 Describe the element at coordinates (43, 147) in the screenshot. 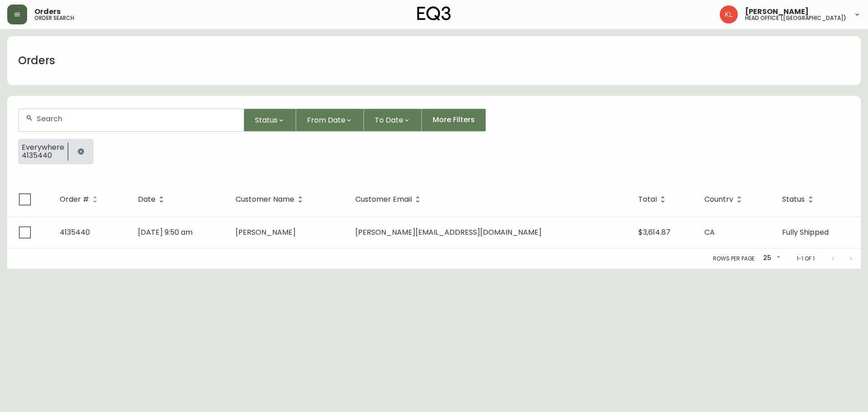

I see `span: Everywhere` at that location.